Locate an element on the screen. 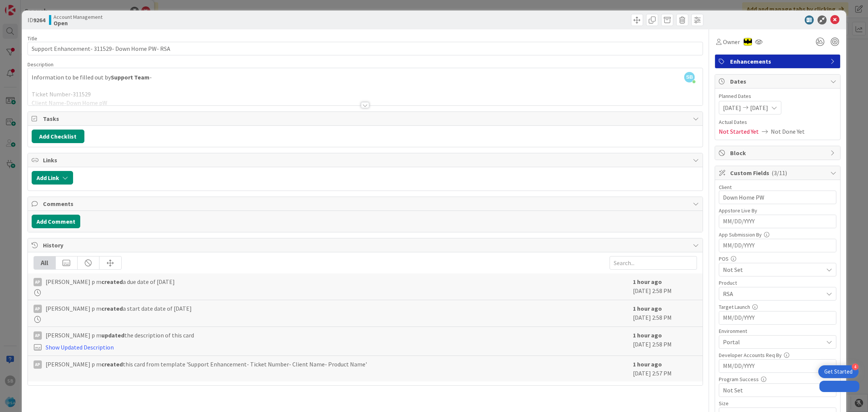 Image resolution: width=868 pixels, height=412 pixels. div: Program Success is located at coordinates (778, 380).